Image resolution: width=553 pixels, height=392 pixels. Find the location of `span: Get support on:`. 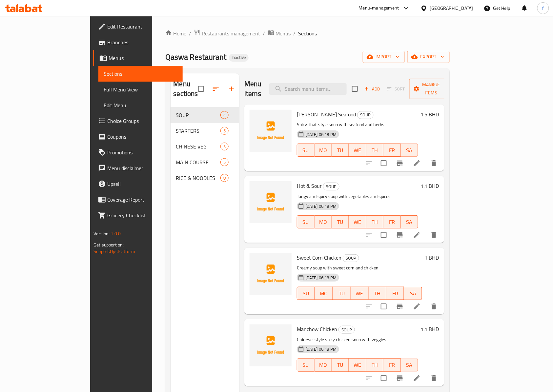

span: Get support on: is located at coordinates (109, 245).